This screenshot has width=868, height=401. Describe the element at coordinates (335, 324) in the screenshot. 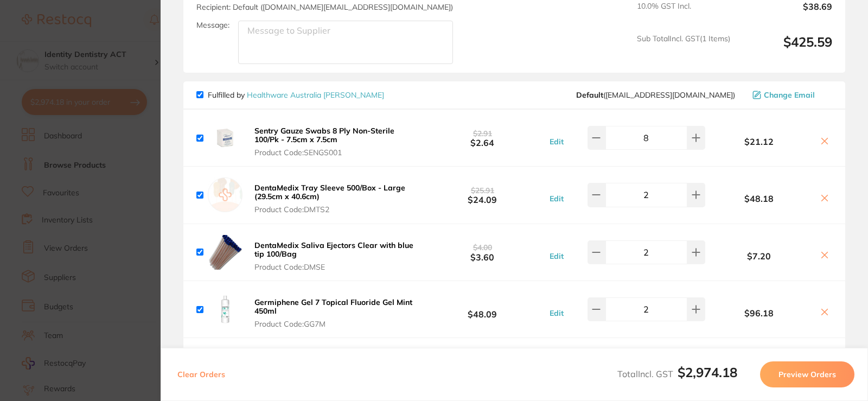

I see `span: Product Code: GG7M` at that location.